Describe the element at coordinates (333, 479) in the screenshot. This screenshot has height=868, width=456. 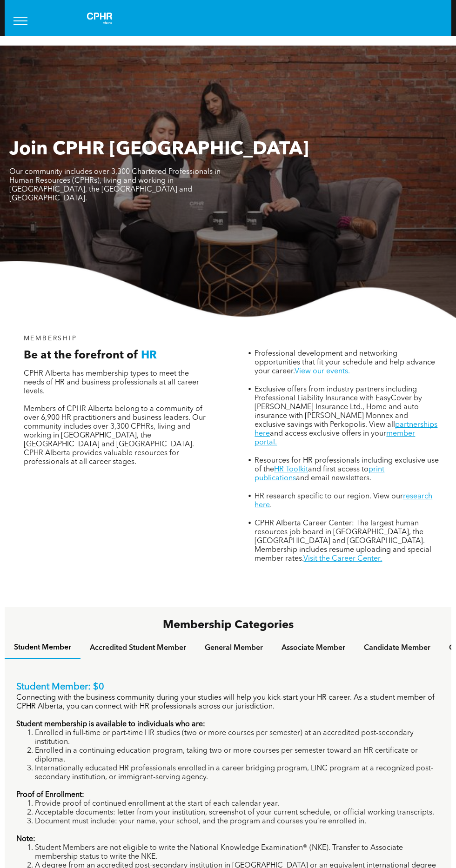
I see `span: and email newsletters.` at that location.